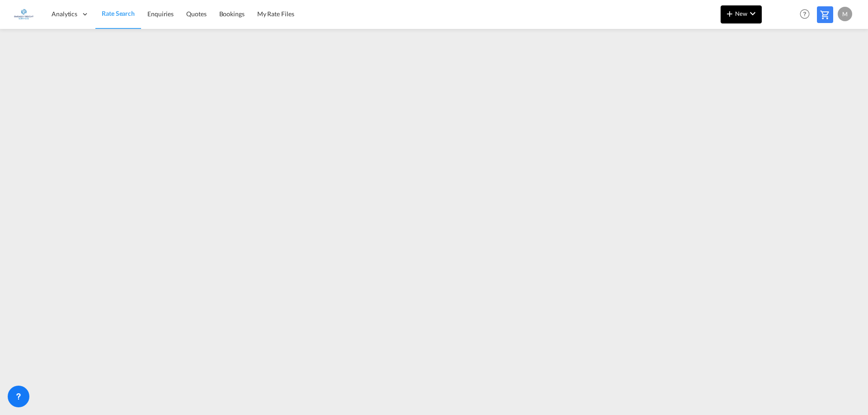 The image size is (868, 415). What do you see at coordinates (23, 14) in the screenshot?
I see `img: 6a2c35f0b7c411ef99d84d375d6e7407.jpg` at bounding box center [23, 14].